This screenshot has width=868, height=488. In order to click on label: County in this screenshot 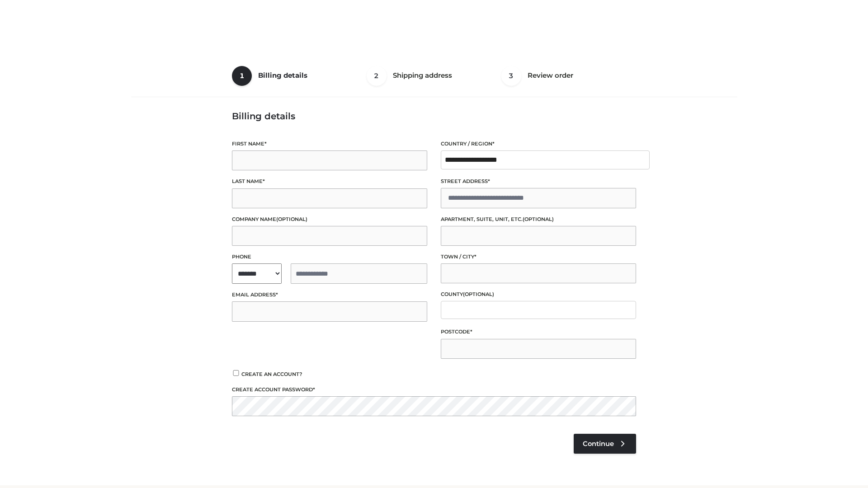, I will do `click(539, 294)`.